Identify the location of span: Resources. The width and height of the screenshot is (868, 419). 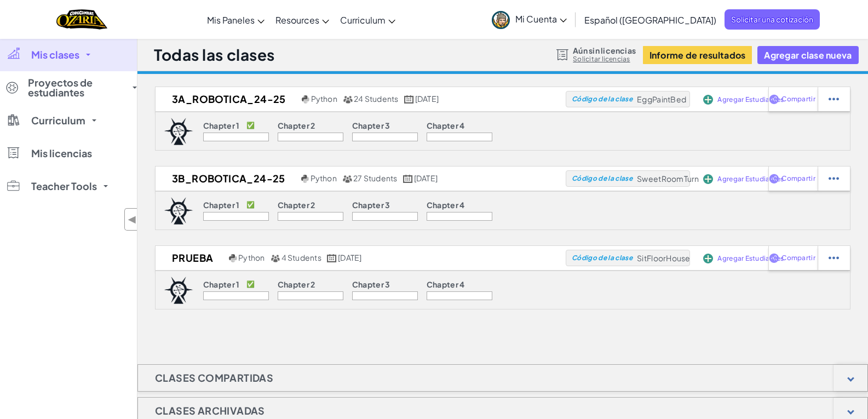
(297, 19).